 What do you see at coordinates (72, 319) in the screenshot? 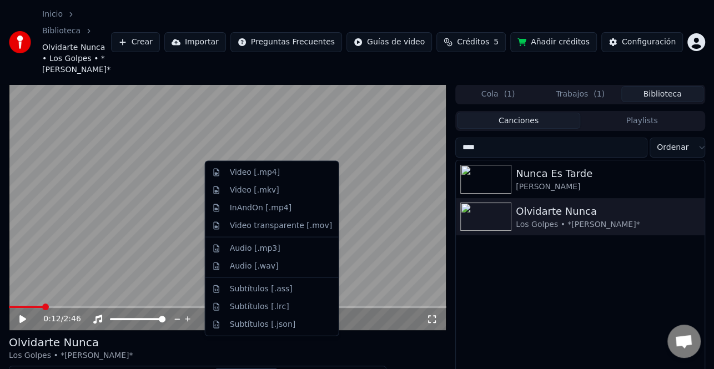
I see `span: 2:46` at bounding box center [72, 319].